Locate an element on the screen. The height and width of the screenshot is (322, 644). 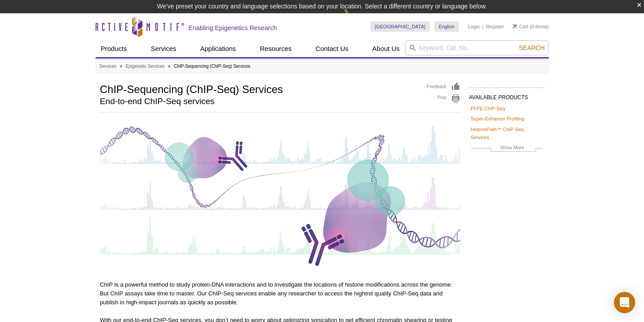
button: Search is located at coordinates (532, 48).